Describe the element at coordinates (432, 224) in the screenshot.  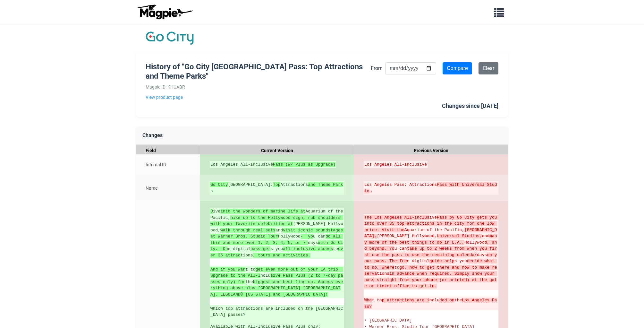
I see `strong: Pass by Go City gets you into over 35 top attractions in the city for one low price. Visit the` at that location.